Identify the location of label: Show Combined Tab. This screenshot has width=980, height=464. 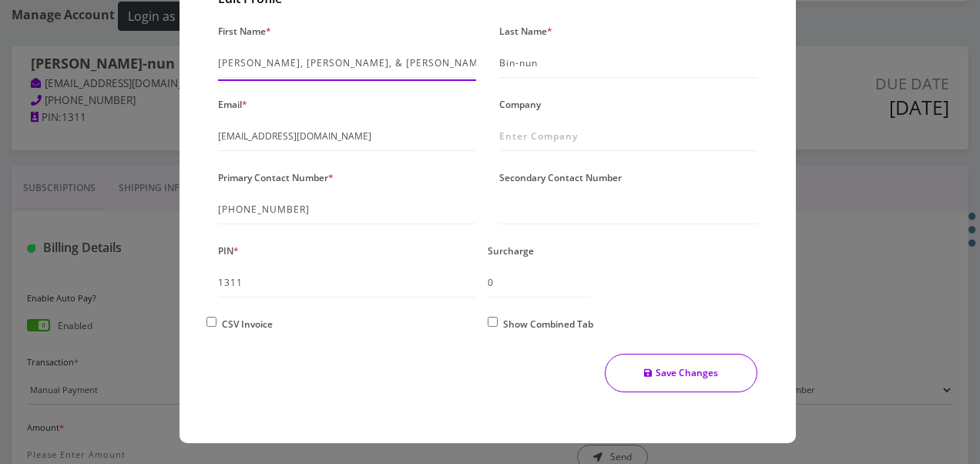
(548, 324).